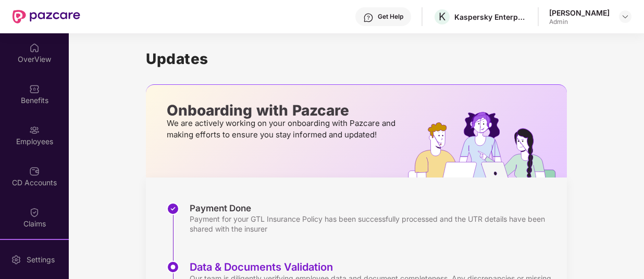 This screenshot has height=279, width=644. What do you see at coordinates (356, 59) in the screenshot?
I see `h1: Updates` at bounding box center [356, 59].